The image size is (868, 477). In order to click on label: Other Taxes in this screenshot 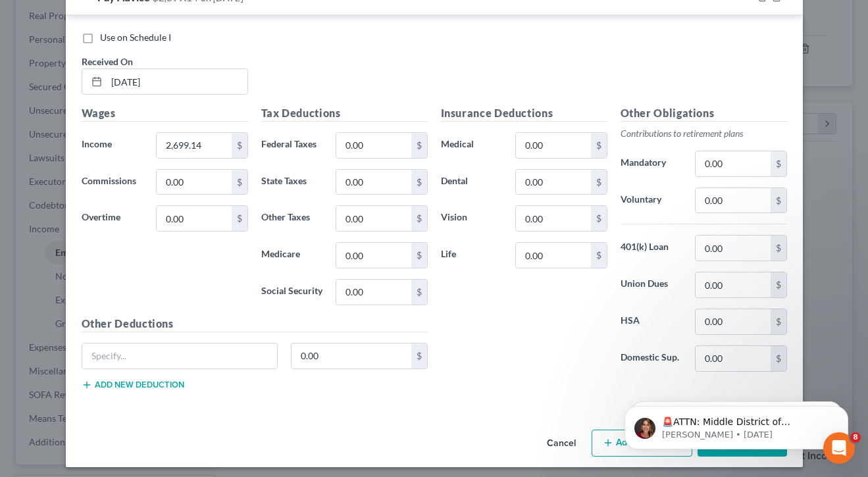, I will do `click(293, 219)`.